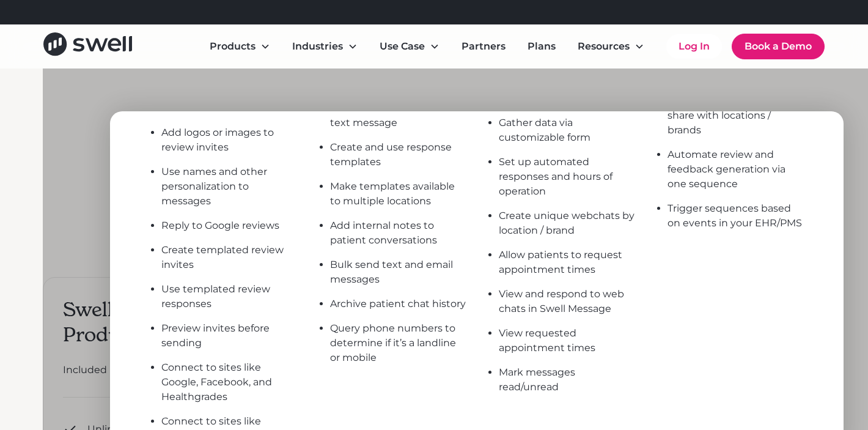 The width and height of the screenshot is (868, 430). I want to click on div: Use templated review responses, so click(230, 297).